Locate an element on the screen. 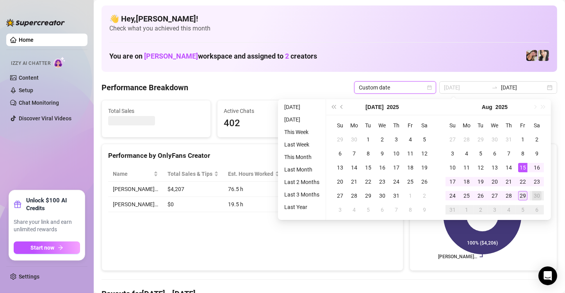  td: 2025-08-31 is located at coordinates (452, 210).